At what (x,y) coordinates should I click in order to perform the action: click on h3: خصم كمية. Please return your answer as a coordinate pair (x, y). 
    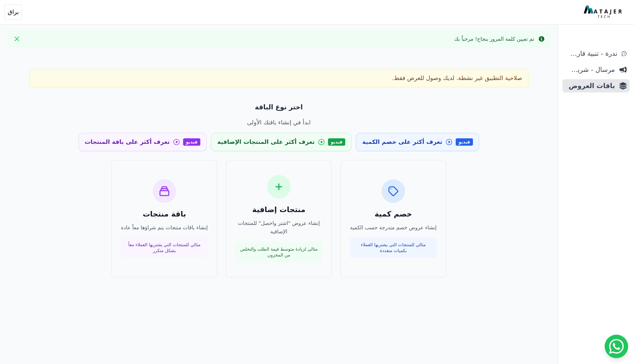
    Looking at the image, I should click on (394, 214).